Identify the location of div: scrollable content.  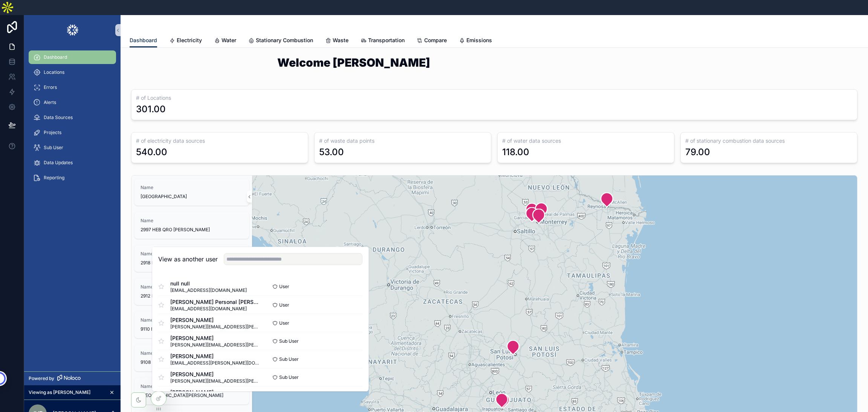
(73, 120).